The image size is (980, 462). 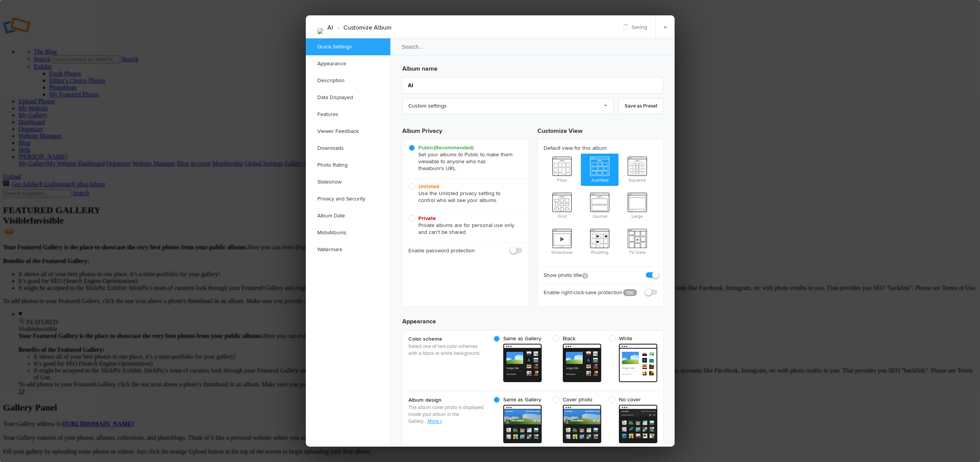 What do you see at coordinates (575, 400) in the screenshot?
I see `span: Cover photo` at bounding box center [575, 400].